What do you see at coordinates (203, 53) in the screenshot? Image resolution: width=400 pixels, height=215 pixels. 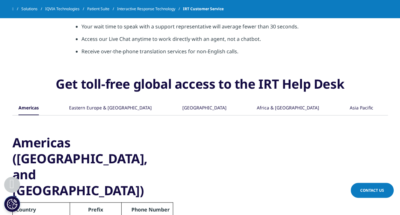 I see `li: Receive over-the-phone translation services for non-English calls.` at bounding box center [203, 53].